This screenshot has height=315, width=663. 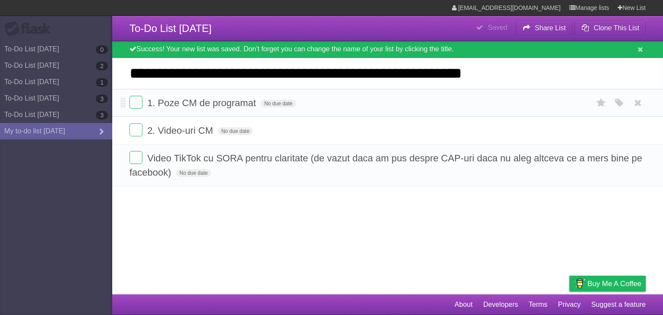 What do you see at coordinates (538, 305) in the screenshot?
I see `a: Terms` at bounding box center [538, 305].